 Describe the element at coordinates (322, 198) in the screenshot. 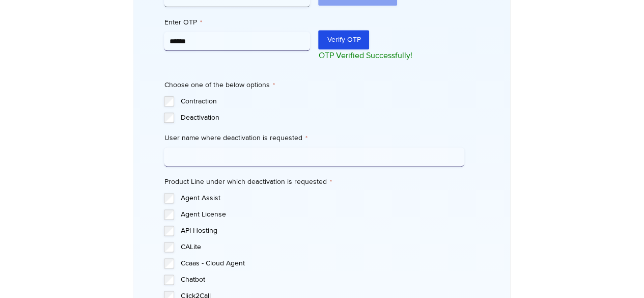

I see `label: Agent Assist` at that location.